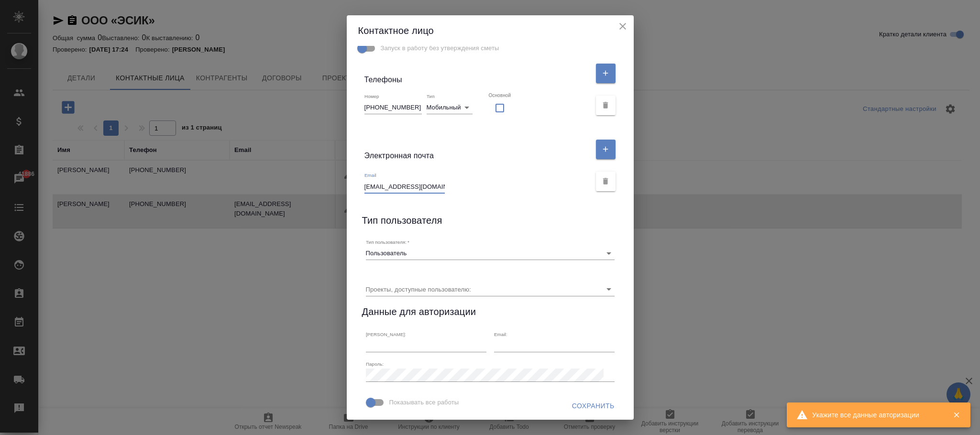 This screenshot has width=980, height=435. Describe the element at coordinates (375, 364) in the screenshot. I see `label: Пароль:` at that location.